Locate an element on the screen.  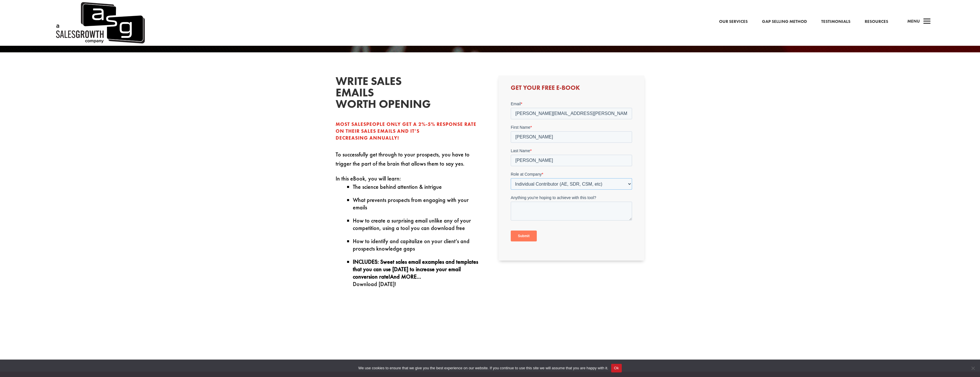
button: Ok is located at coordinates (616, 368).